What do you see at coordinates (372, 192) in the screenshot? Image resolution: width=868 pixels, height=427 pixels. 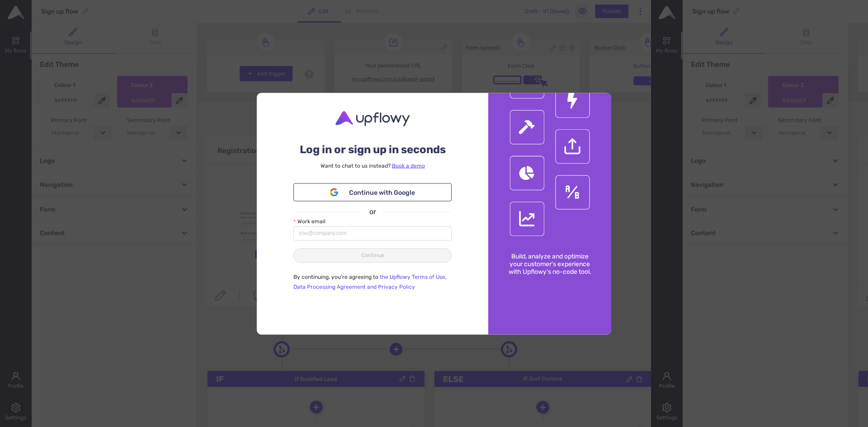 I see `button: Continue with Google` at bounding box center [372, 192].